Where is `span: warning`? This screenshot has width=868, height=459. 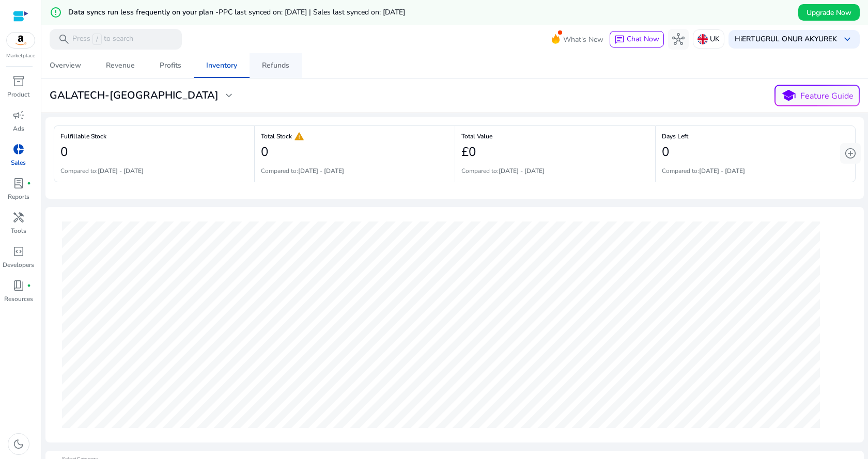 span: warning is located at coordinates (299, 136).